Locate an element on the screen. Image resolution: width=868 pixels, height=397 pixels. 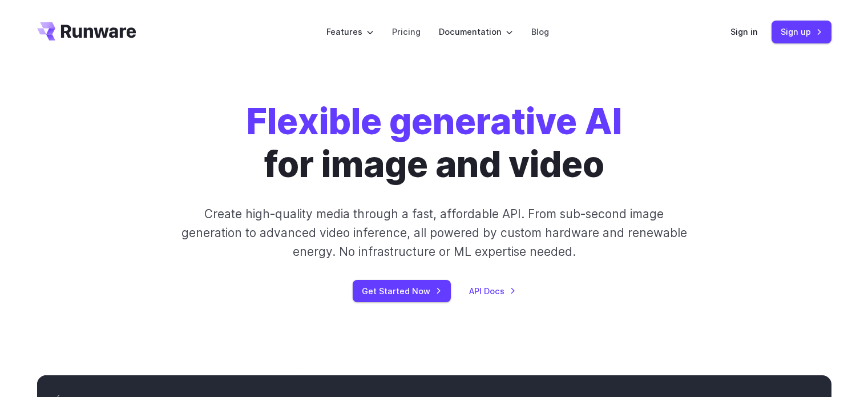
strong: Flexible generative AI is located at coordinates (435, 121).